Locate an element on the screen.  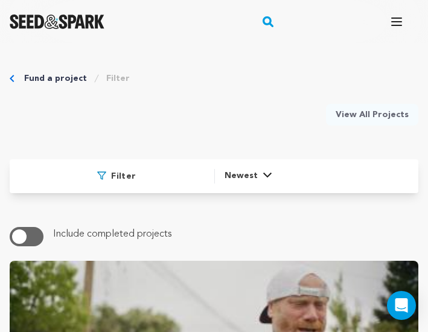
img: Seed&Spark Funnel Icon is located at coordinates (101, 176).